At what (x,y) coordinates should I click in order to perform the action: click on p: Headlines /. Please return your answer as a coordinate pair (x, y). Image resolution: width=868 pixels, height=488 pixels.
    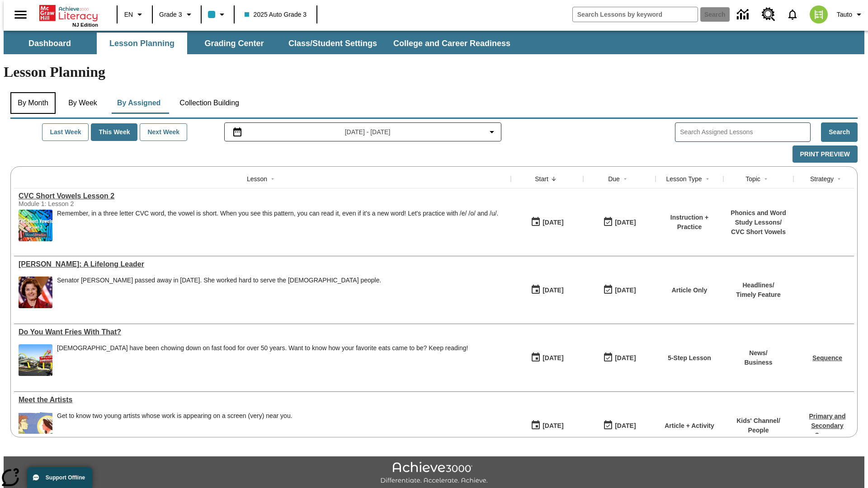
    Looking at the image, I should click on (758, 286).